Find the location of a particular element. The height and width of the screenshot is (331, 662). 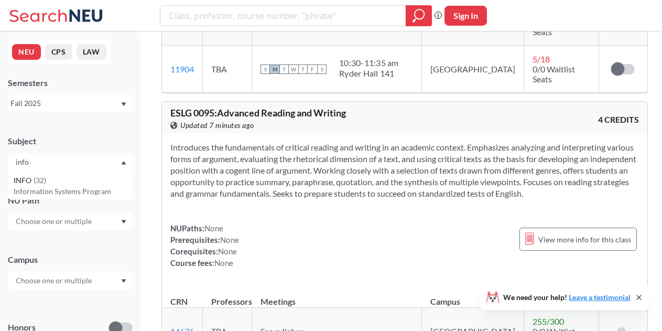

div: NUPaths: Prerequisites: Corequisites: Course fees: is located at coordinates (205, 245).